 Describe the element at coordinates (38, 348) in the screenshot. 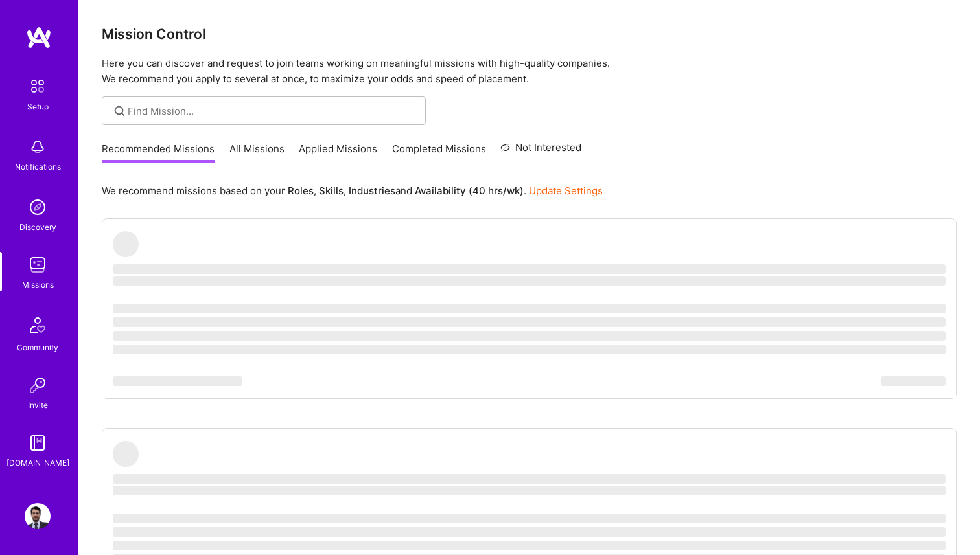

I see `div: Community` at that location.